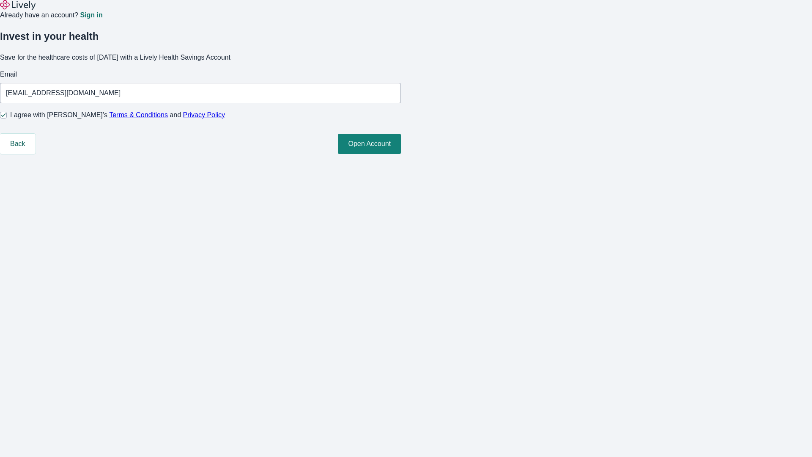 The height and width of the screenshot is (457, 812). What do you see at coordinates (138, 115) in the screenshot?
I see `a: Terms & Conditions` at bounding box center [138, 115].